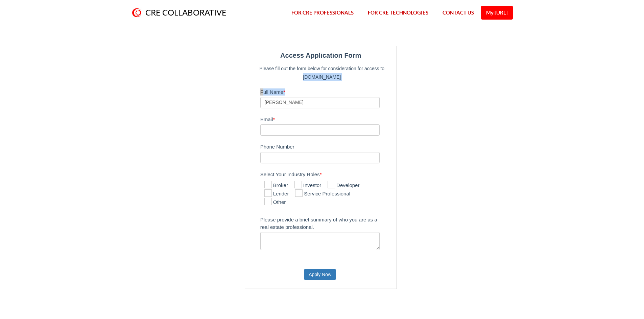 This screenshot has height=319, width=644. What do you see at coordinates (276, 194) in the screenshot?
I see `label: Lender` at bounding box center [276, 194].